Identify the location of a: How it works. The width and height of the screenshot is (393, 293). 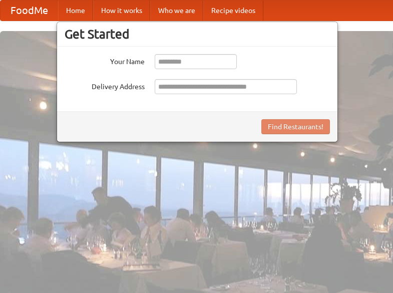
(122, 11).